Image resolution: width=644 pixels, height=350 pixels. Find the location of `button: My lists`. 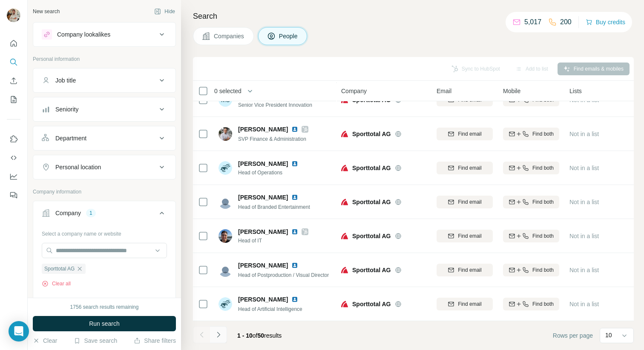

button: My lists is located at coordinates (14, 100).